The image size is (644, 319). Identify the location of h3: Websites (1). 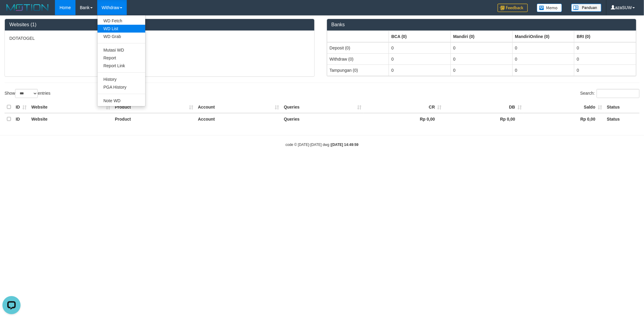
(159, 25).